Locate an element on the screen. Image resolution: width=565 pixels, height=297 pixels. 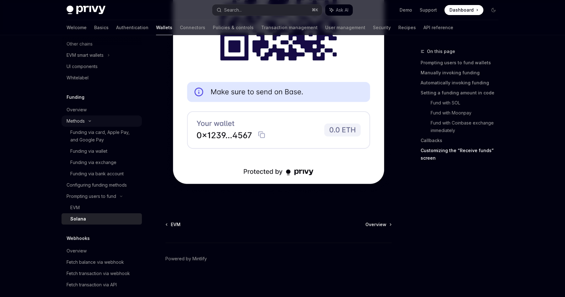
a: Automatically invoking funding is located at coordinates (462, 83).